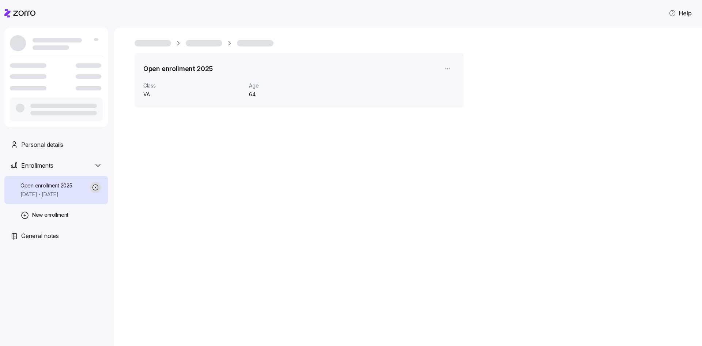 The width and height of the screenshot is (702, 346). I want to click on span: Age, so click(286, 86).